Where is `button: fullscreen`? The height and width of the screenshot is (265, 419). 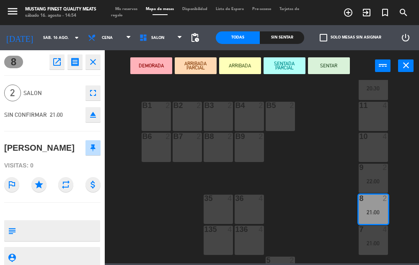 button: fullscreen is located at coordinates (93, 93).